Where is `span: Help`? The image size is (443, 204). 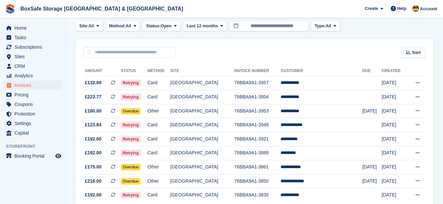
span: Help is located at coordinates (402, 9).